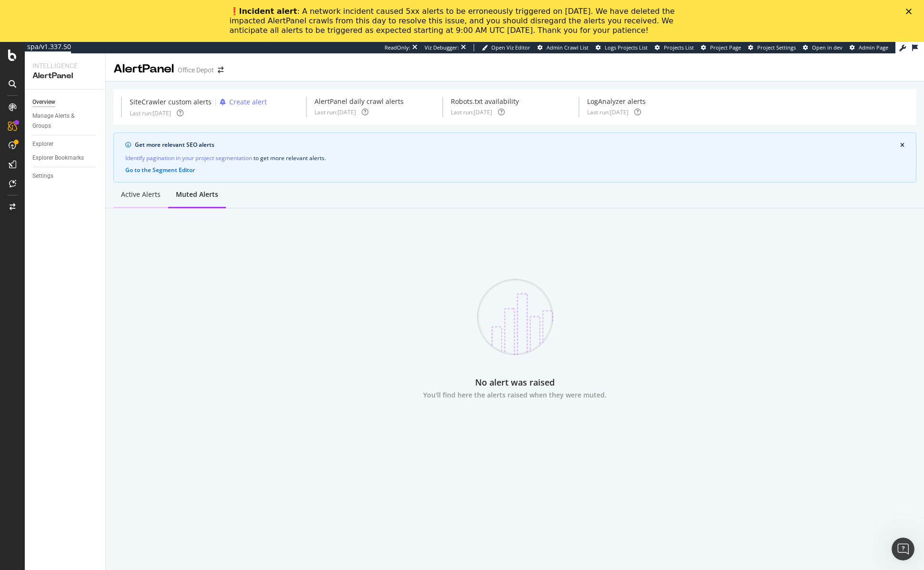  I want to click on a: Admin Crawl List, so click(563, 48).